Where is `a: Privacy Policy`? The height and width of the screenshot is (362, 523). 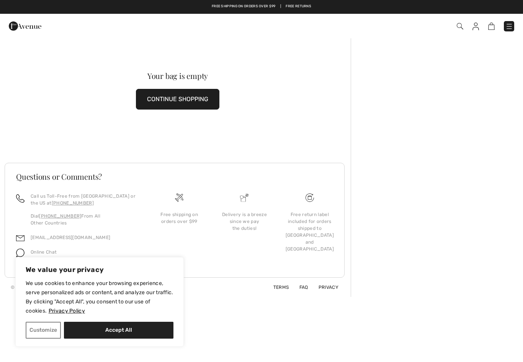
a: Privacy Policy is located at coordinates (67, 311).